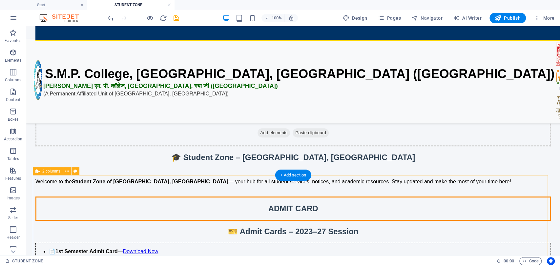 The width and height of the screenshot is (560, 266). I want to click on span: 2 columns, so click(51, 171).